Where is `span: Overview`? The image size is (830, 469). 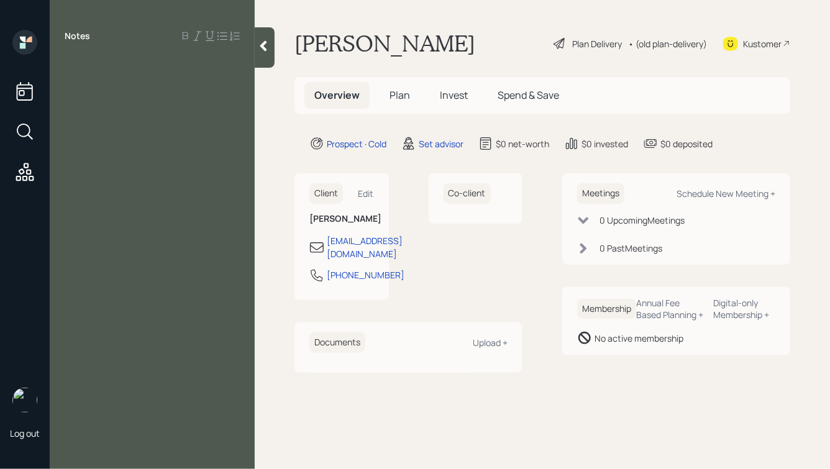 span: Overview is located at coordinates (337, 95).